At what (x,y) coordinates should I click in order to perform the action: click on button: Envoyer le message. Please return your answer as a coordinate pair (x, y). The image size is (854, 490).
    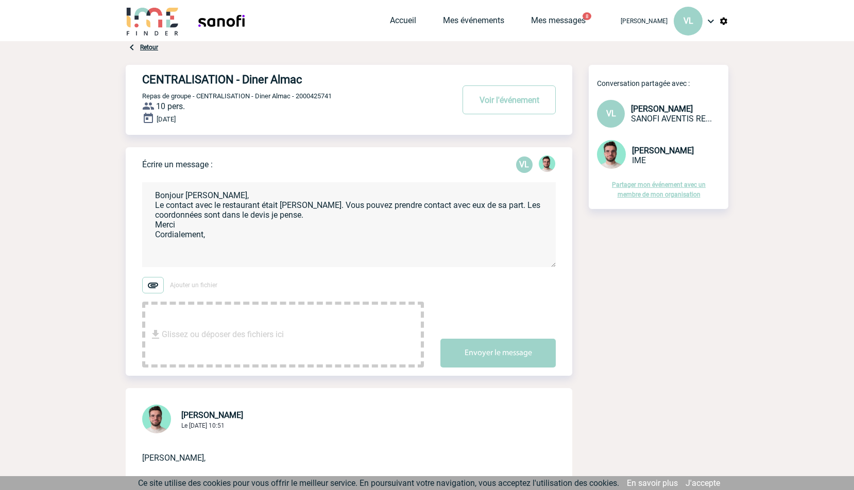
    Looking at the image, I should click on (498, 353).